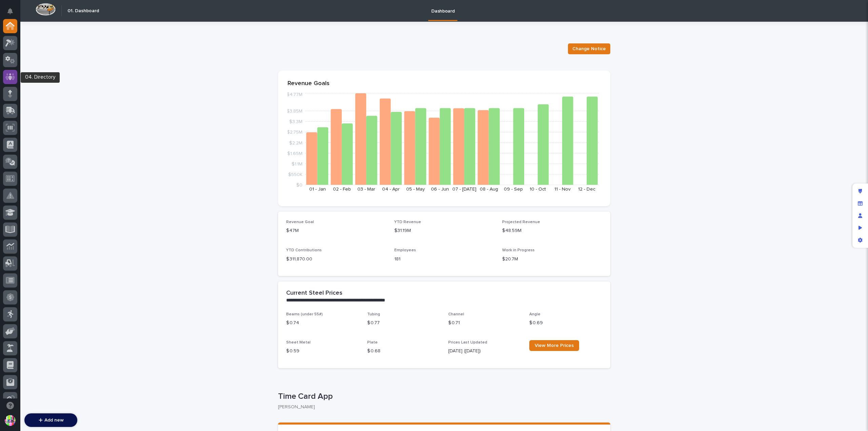 Image resolution: width=868 pixels, height=431 pixels. Describe the element at coordinates (373, 342) in the screenshot. I see `span: Plate` at that location.